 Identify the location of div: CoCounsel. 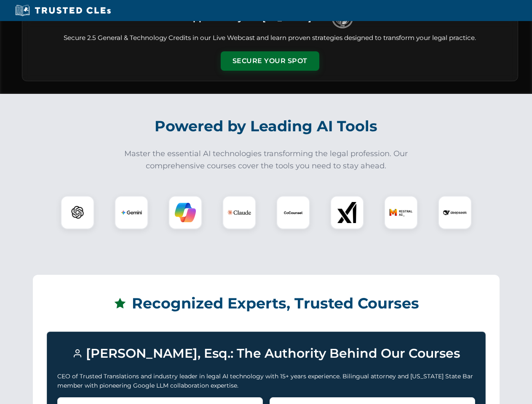
(293, 212).